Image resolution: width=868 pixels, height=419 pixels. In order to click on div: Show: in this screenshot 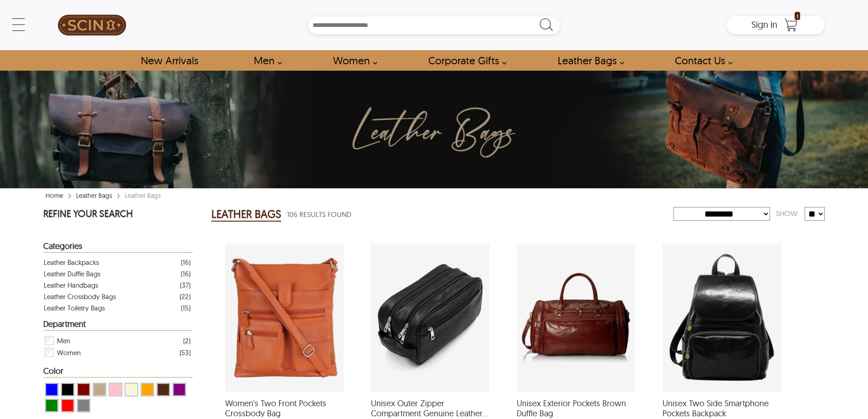, I will do `click(787, 214)`.